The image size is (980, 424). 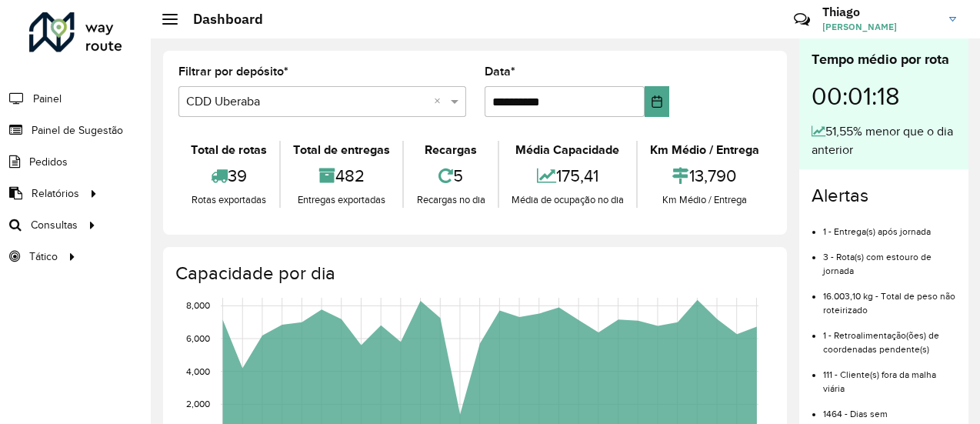 What do you see at coordinates (884, 96) in the screenshot?
I see `div: 00:01:18` at bounding box center [884, 96].